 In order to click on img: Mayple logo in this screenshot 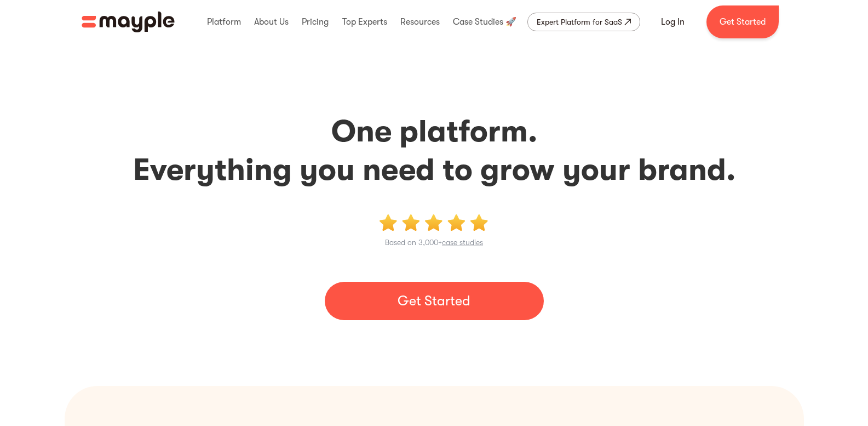, I will do `click(128, 22)`.